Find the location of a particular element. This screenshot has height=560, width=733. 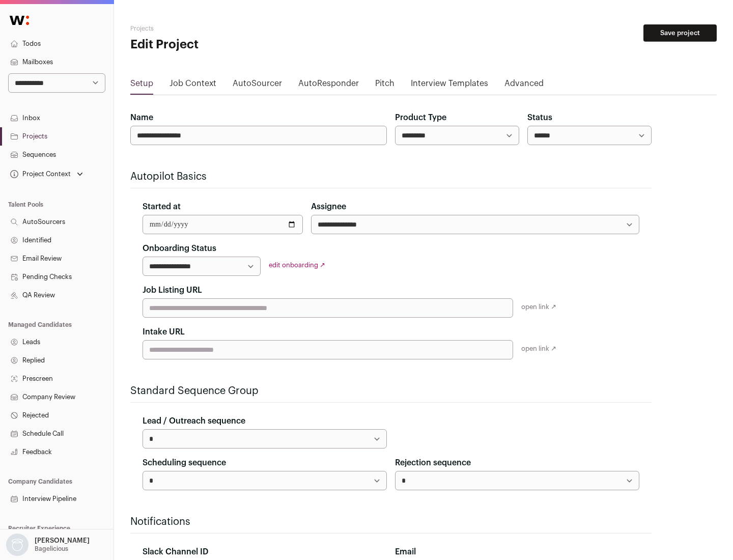

a: Interview Templates is located at coordinates (449, 85).